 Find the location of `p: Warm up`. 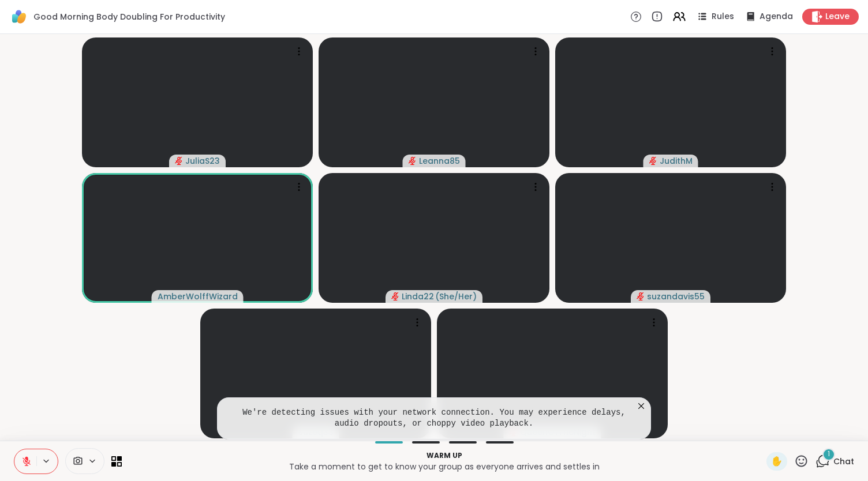

p: Warm up is located at coordinates (444, 456).